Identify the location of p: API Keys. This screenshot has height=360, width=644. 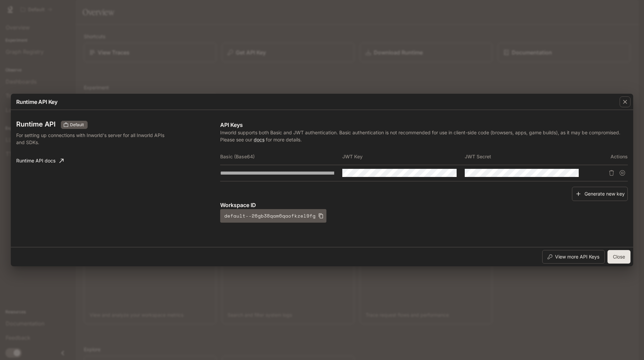
(424, 125).